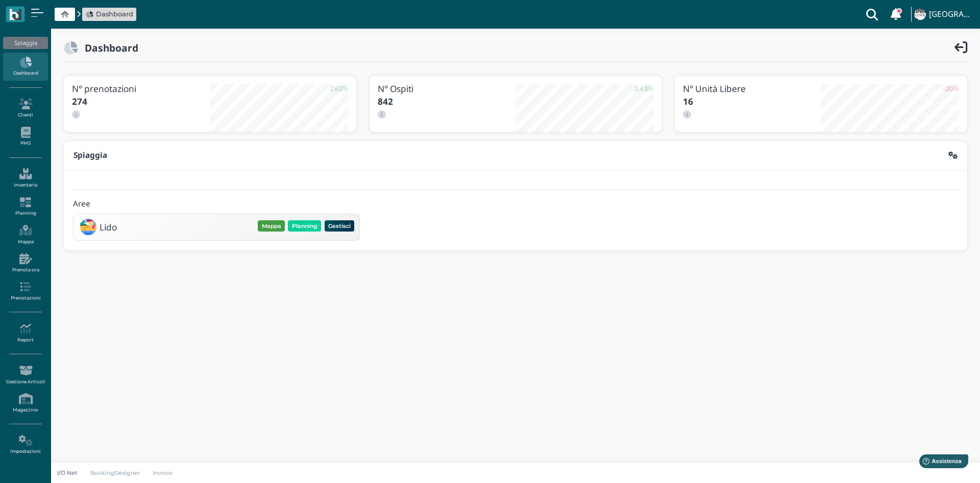 Image resolution: width=980 pixels, height=483 pixels. What do you see at coordinates (25, 291) in the screenshot?
I see `a: Prenotazioni` at bounding box center [25, 291].